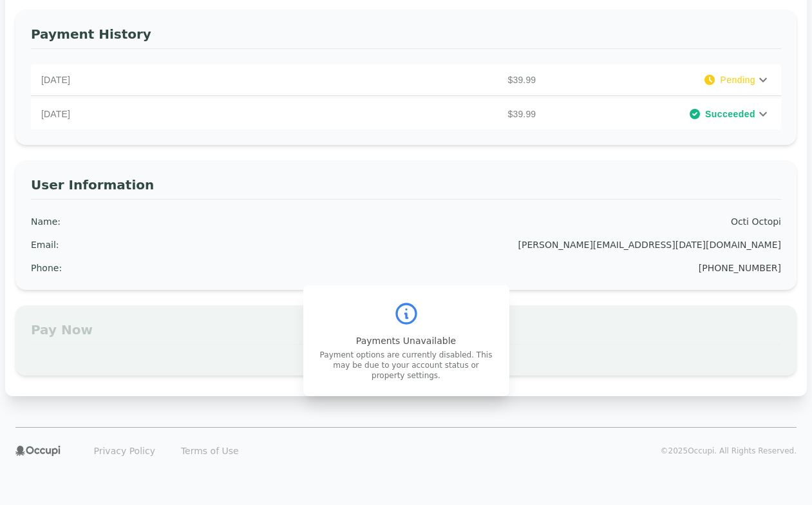 The width and height of the screenshot is (812, 505). What do you see at coordinates (406, 340) in the screenshot?
I see `p: Payments Unavailable` at bounding box center [406, 340].